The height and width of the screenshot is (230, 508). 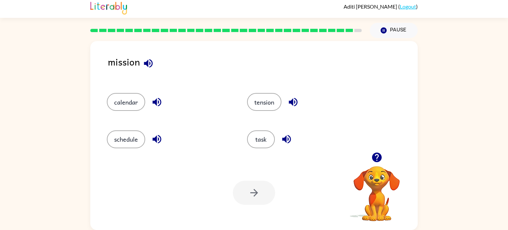 I want to click on button: task, so click(x=261, y=139).